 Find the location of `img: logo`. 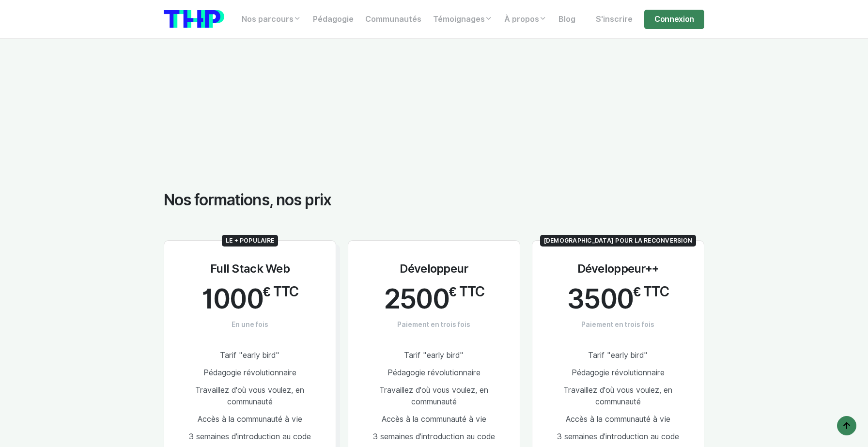

img: logo is located at coordinates (193, 19).